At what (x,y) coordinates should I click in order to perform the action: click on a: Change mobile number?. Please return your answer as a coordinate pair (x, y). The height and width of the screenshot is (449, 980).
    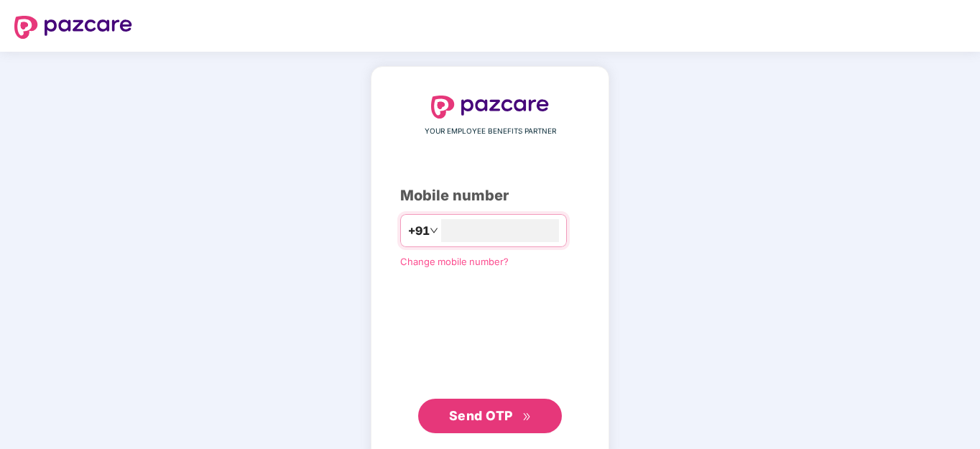
    Looking at the image, I should click on (455, 262).